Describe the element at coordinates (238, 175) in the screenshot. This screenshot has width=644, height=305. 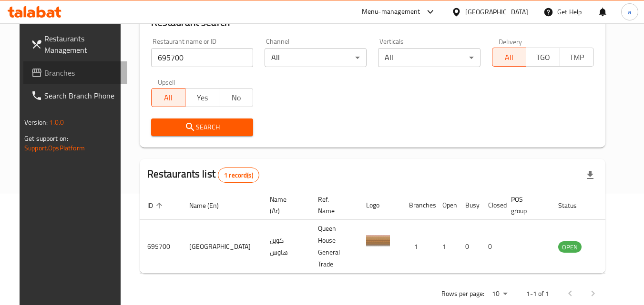
I see `div: Total records count` at that location.